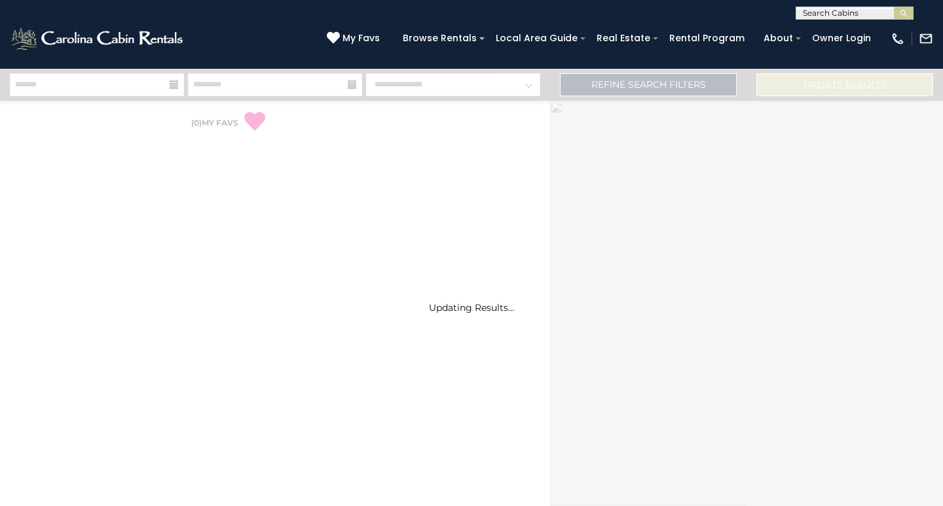 Image resolution: width=943 pixels, height=506 pixels. What do you see at coordinates (439, 38) in the screenshot?
I see `a: Browse Rentals` at bounding box center [439, 38].